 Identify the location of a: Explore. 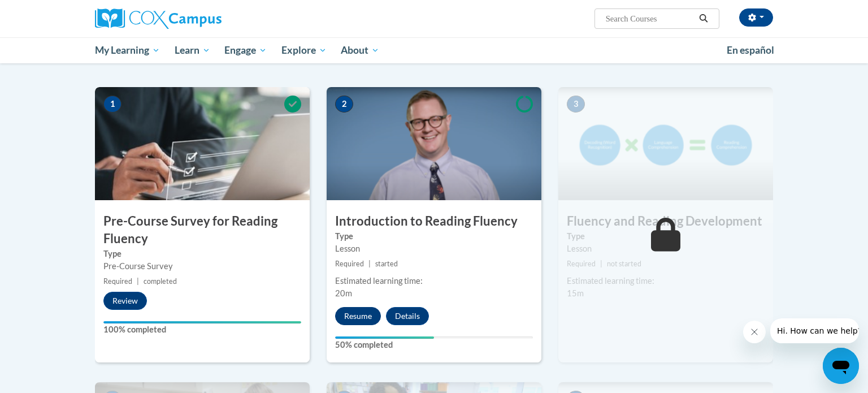
(304, 50).